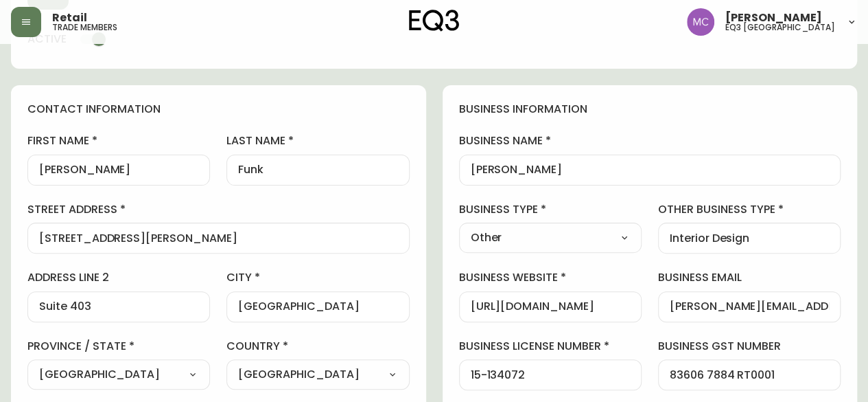 The width and height of the screenshot is (868, 402). What do you see at coordinates (550, 209) in the screenshot?
I see `label: business type` at bounding box center [550, 209].